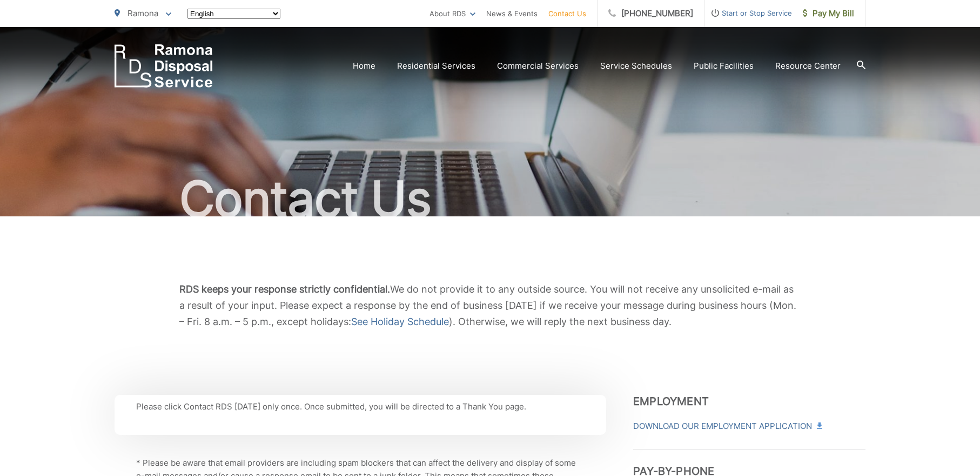 This screenshot has height=476, width=980. What do you see at coordinates (636, 66) in the screenshot?
I see `a: Service Schedules` at bounding box center [636, 66].